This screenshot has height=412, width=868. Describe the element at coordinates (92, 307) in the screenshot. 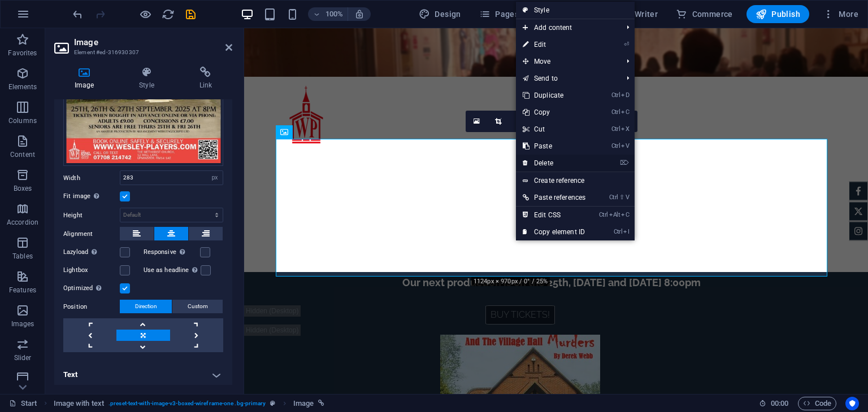

I see `label: Position` at that location.